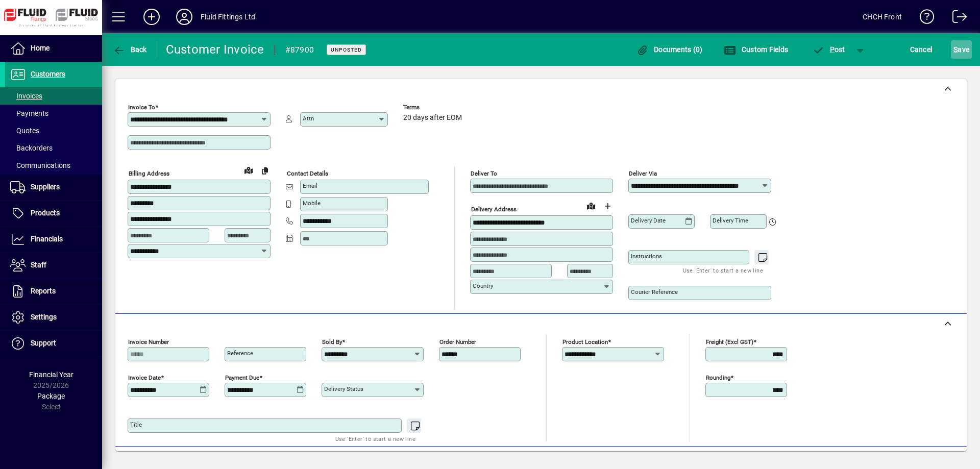 The height and width of the screenshot is (469, 980). I want to click on span: Unposted, so click(346, 50).